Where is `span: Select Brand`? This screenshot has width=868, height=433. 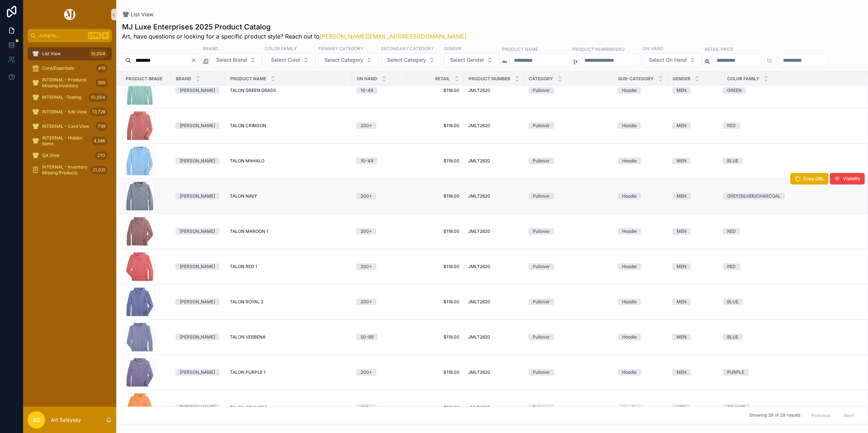
span: Select Brand is located at coordinates (232, 60).